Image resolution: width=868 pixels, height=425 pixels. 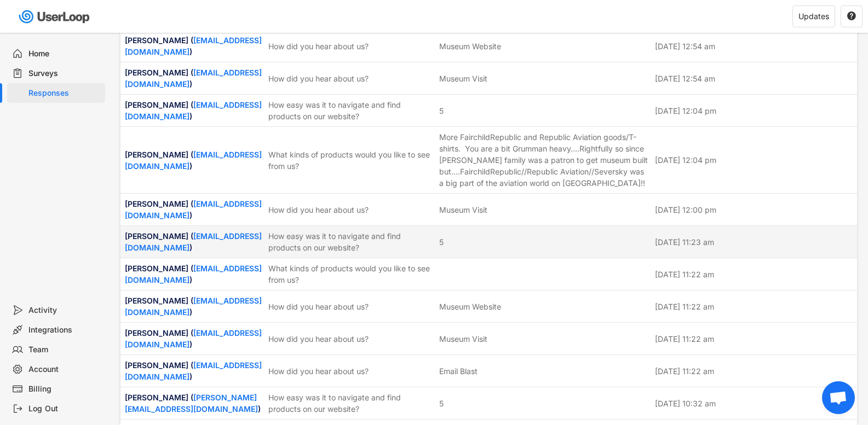 I want to click on div: Billing, so click(x=65, y=389).